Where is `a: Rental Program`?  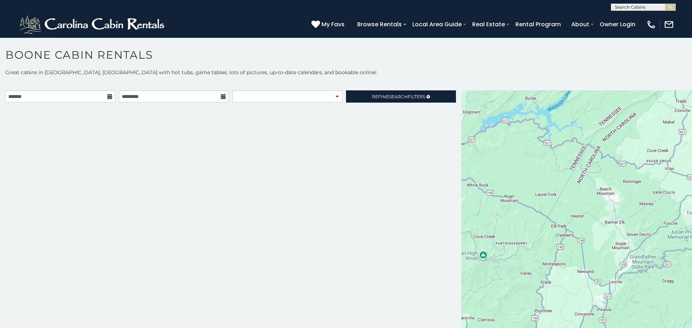
a: Rental Program is located at coordinates (538, 24).